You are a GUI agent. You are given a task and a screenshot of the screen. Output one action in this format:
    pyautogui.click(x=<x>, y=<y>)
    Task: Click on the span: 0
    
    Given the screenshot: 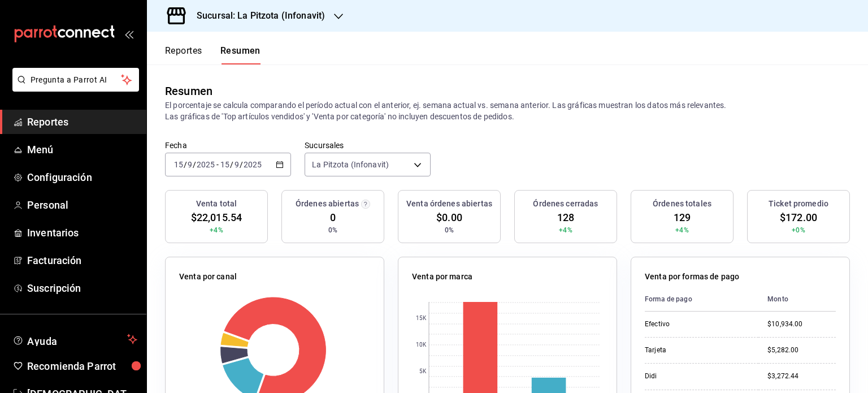 What is the action you would take?
    pyautogui.click(x=333, y=217)
    